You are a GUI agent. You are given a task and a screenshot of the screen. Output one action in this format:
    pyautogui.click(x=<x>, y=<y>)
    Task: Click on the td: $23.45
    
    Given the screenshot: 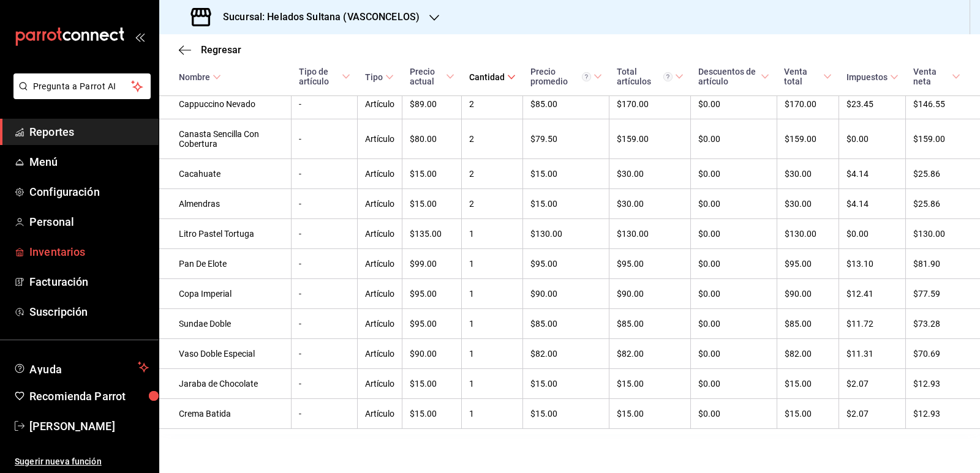 What is the action you would take?
    pyautogui.click(x=872, y=104)
    